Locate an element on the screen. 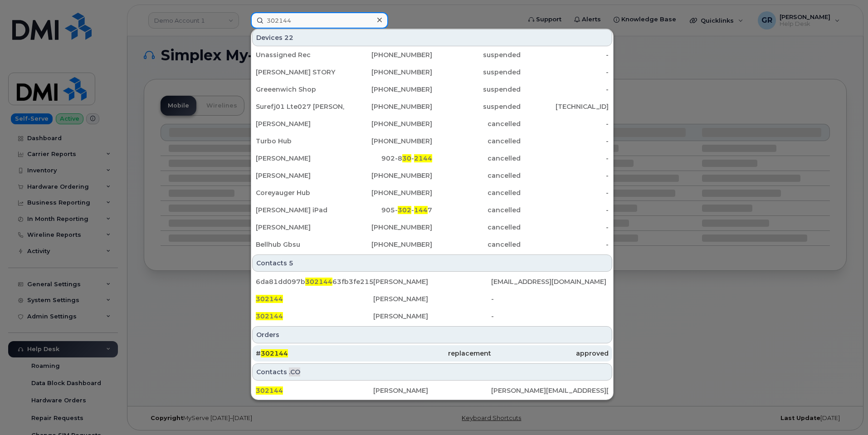 Image resolution: width=868 pixels, height=435 pixels. div: 902-8 - is located at coordinates (388, 158).